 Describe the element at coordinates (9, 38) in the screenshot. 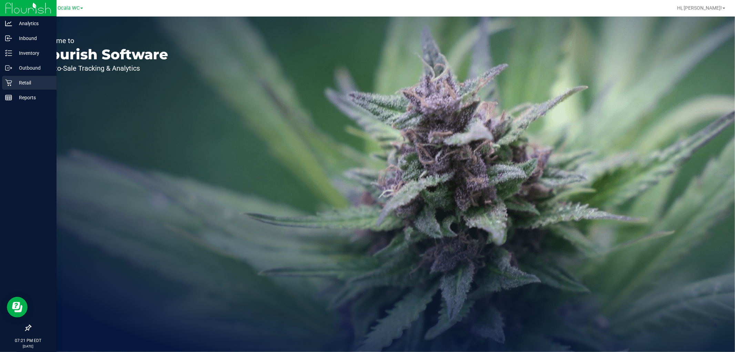

I see `inline-svg: Inbound` at that location.